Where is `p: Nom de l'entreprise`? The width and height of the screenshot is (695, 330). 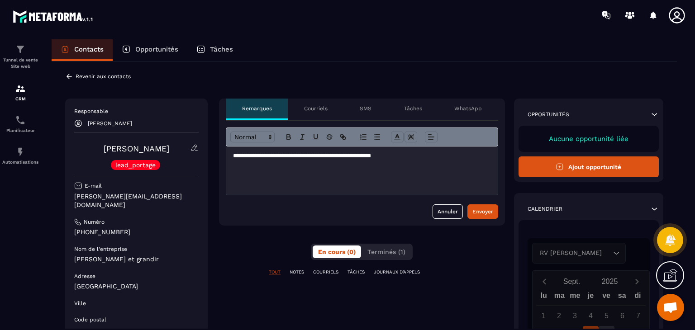
p: Nom de l'entreprise is located at coordinates (100, 249).